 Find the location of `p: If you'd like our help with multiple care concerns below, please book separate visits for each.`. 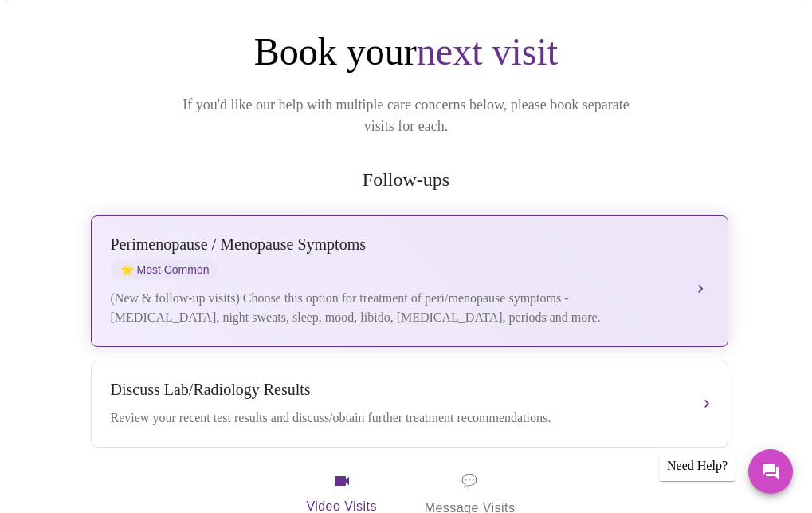

p: If you'd like our help with multiple care concerns below, please book separate visits for each. is located at coordinates (406, 115).